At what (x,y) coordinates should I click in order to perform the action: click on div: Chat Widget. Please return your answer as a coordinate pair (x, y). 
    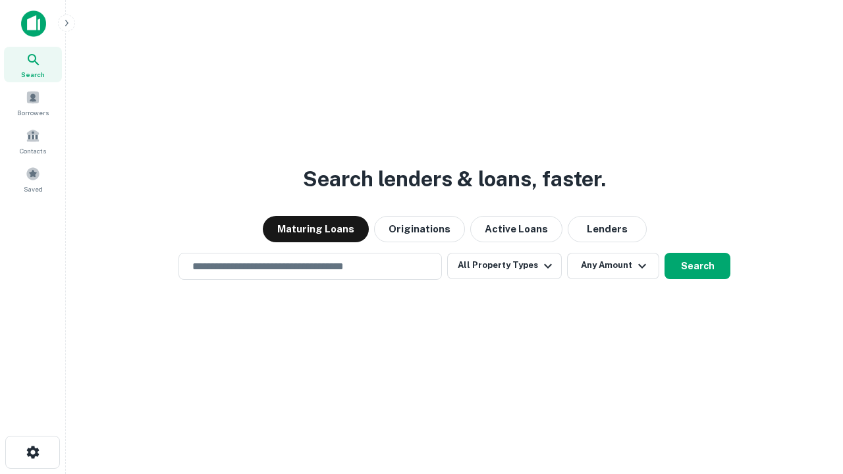
    Looking at the image, I should click on (810, 400).